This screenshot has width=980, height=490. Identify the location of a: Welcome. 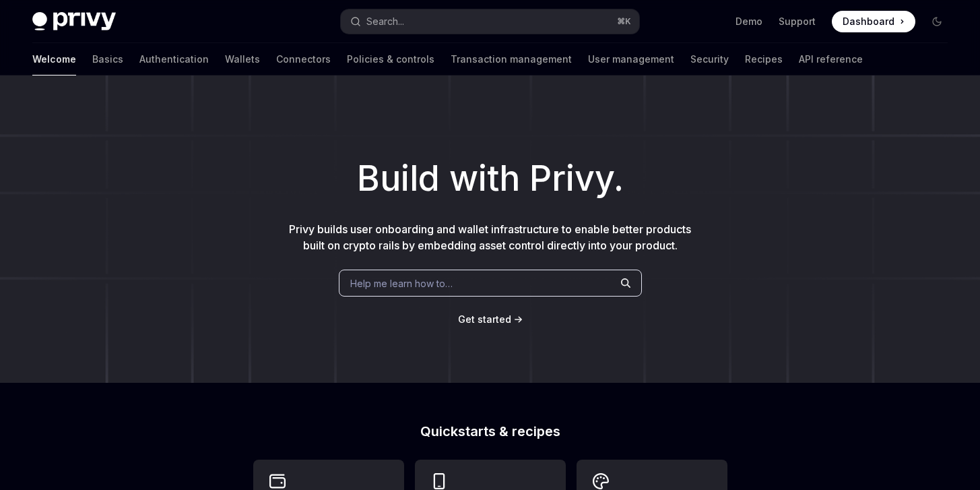
(54, 60).